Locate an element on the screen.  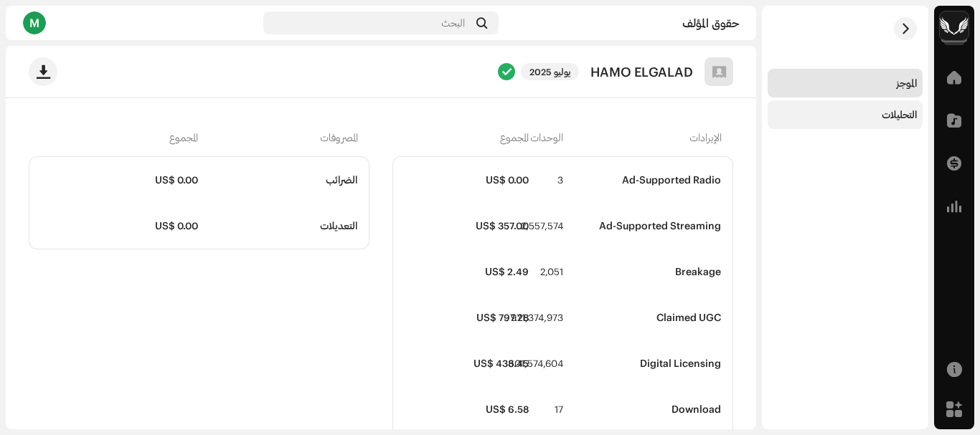
div: US$ 6.58 is located at coordinates (466, 409).